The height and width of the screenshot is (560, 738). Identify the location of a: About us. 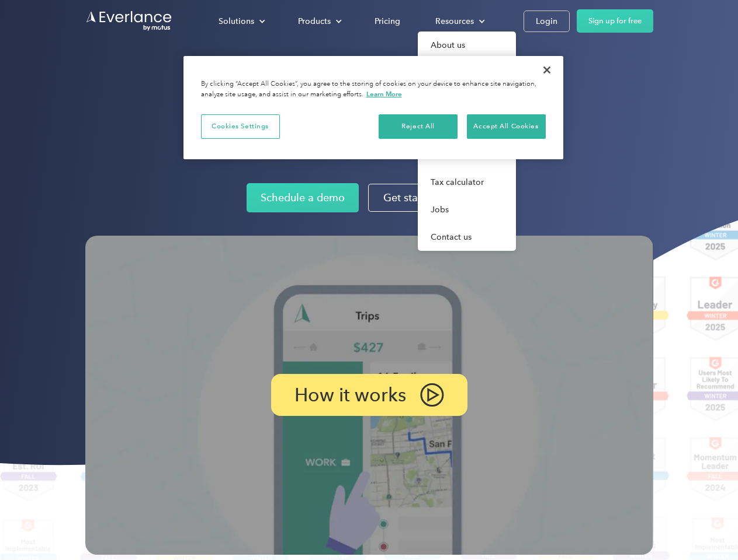
(467, 45).